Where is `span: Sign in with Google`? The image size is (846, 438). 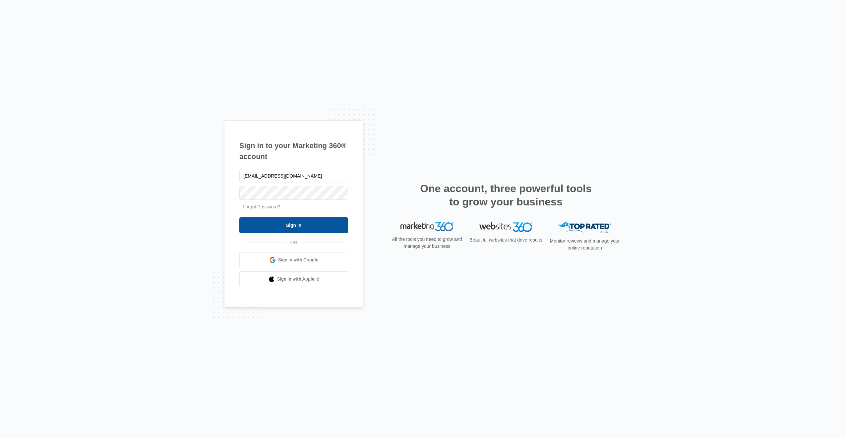 span: Sign in with Google is located at coordinates (298, 260).